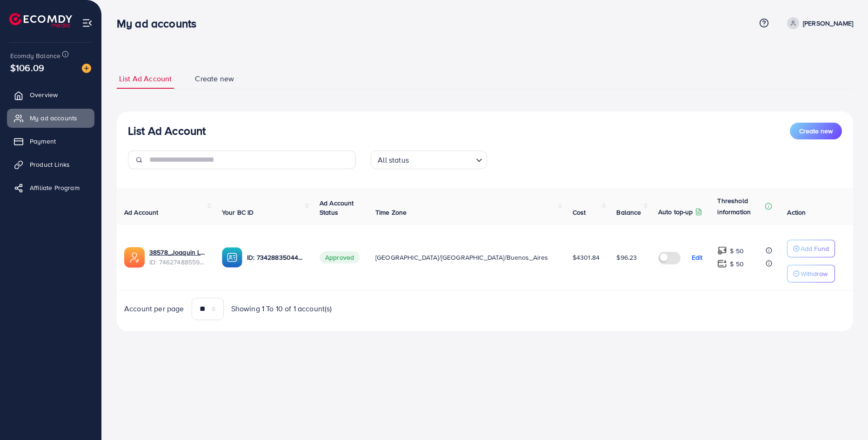  I want to click on span: Ad Account Status, so click(337, 208).